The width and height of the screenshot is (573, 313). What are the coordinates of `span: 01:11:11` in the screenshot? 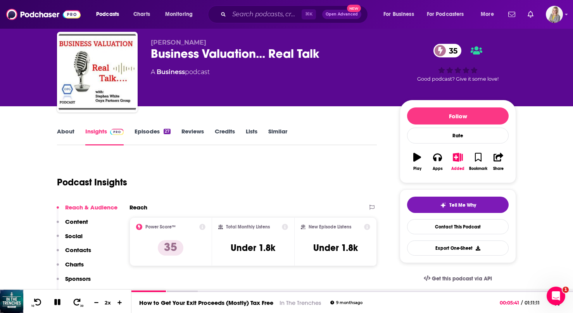 It's located at (535, 303).